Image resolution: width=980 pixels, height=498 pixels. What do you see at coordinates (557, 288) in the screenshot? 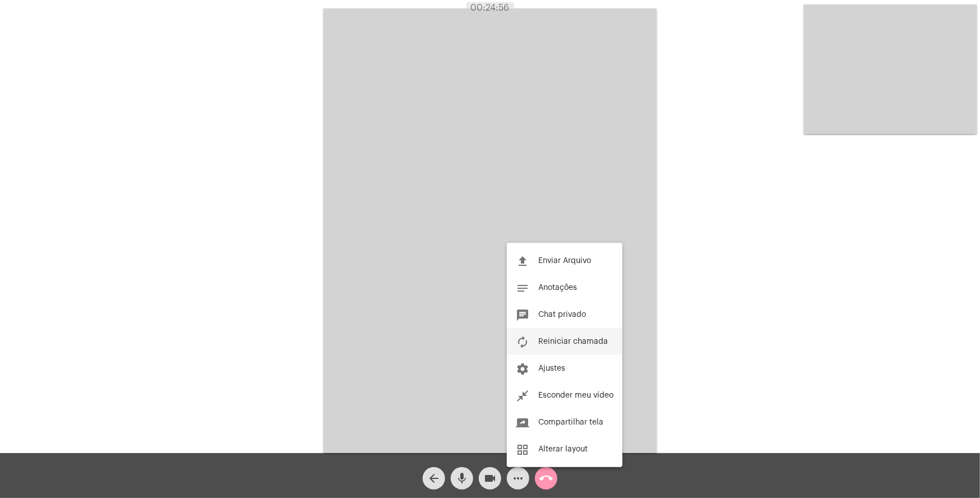
I see `span: Anotações` at bounding box center [557, 288].